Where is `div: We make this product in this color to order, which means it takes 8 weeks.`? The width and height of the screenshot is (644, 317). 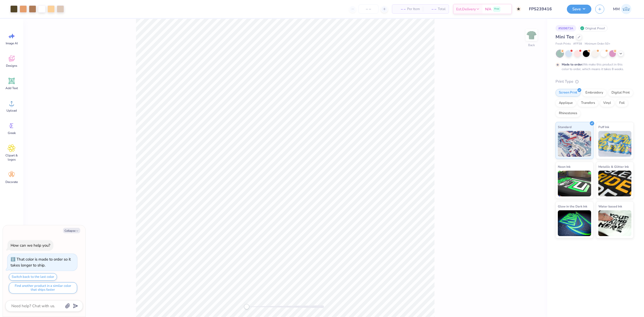
div: We make this product in this color to order, which means it takes 8 weeks. is located at coordinates (593, 67).